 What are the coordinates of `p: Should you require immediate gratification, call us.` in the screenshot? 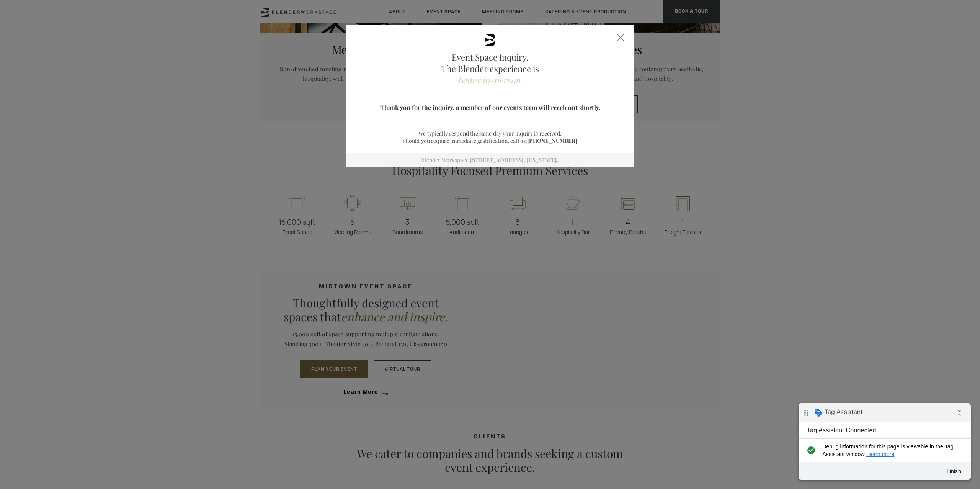 It's located at (490, 140).